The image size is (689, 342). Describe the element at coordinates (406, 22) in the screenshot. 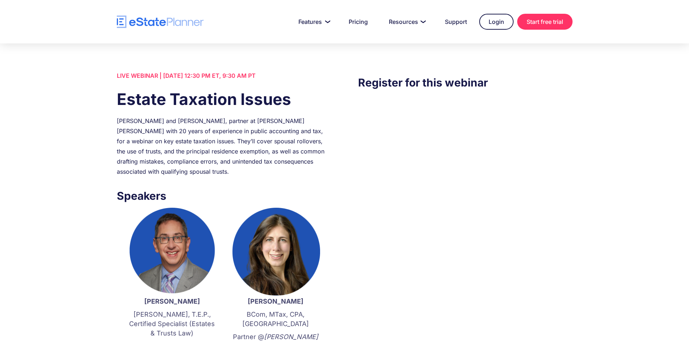

I see `a: Resources` at that location.